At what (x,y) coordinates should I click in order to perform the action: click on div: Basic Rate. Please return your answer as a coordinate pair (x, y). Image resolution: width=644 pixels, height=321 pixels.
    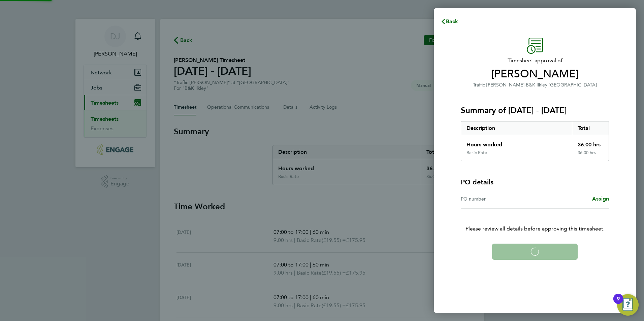
    Looking at the image, I should click on (476, 153).